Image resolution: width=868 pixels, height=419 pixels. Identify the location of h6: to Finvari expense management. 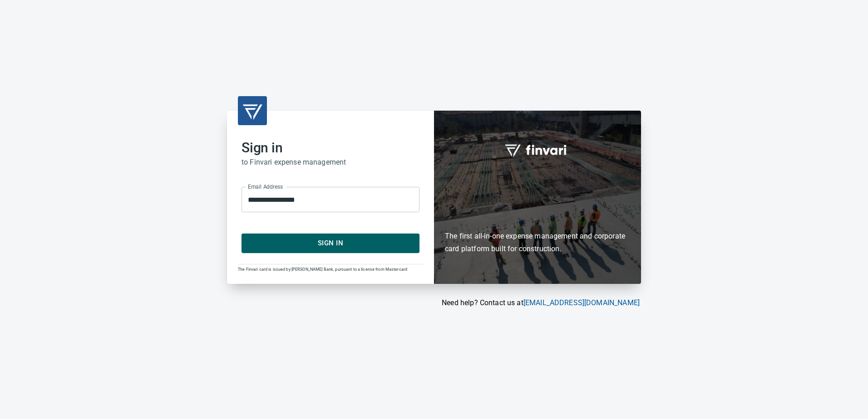
(330, 162).